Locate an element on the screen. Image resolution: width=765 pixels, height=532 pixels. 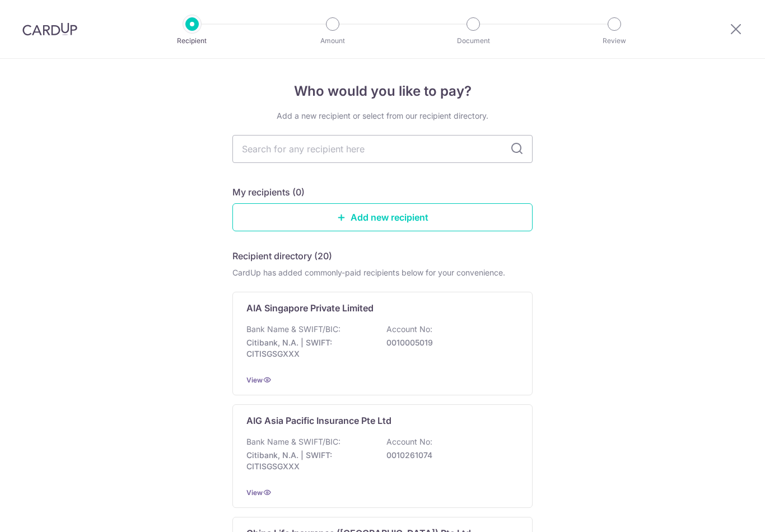
div: CardUp has added commonly-paid recipients below for your convenience. is located at coordinates (383, 273).